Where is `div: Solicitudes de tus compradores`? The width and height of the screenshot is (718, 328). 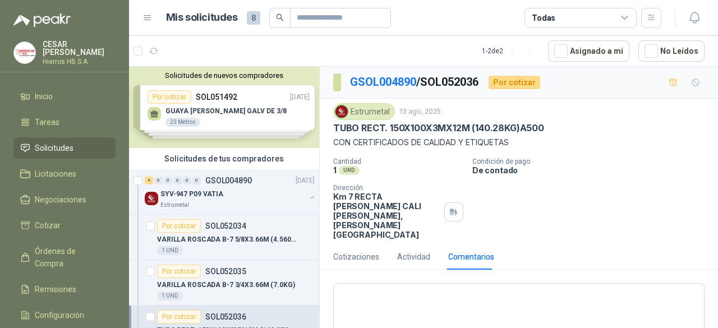
div: Solicitudes de tus compradores is located at coordinates (224, 159).